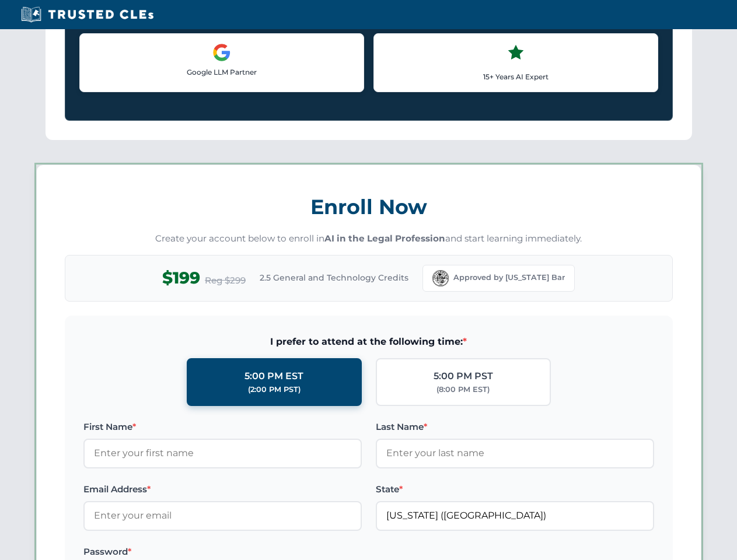 The image size is (737, 560). Describe the element at coordinates (181, 278) in the screenshot. I see `span: $199` at that location.